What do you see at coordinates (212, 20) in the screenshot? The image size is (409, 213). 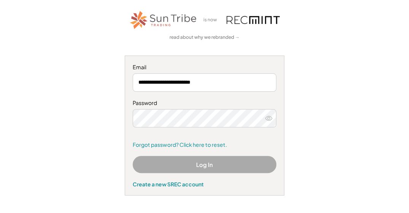 I see `div: is now` at bounding box center [212, 20].